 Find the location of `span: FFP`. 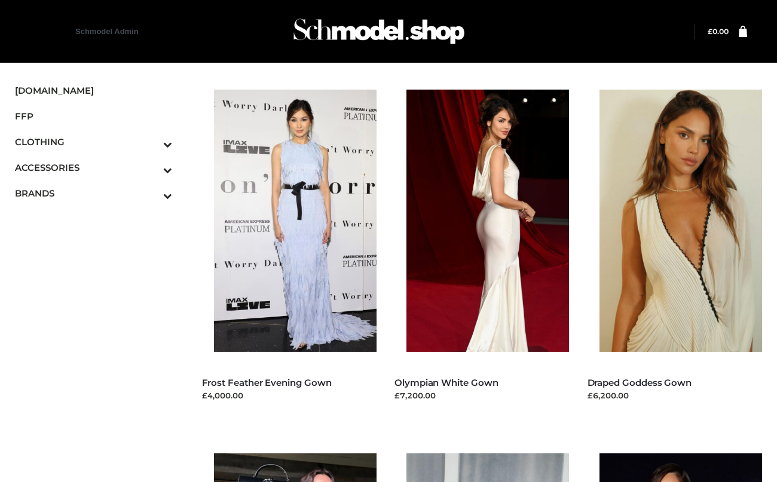

span: FFP is located at coordinates (93, 116).